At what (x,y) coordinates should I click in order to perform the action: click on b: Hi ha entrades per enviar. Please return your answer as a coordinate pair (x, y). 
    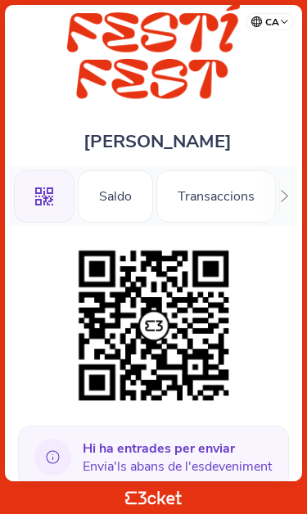
    Looking at the image, I should click on (159, 449).